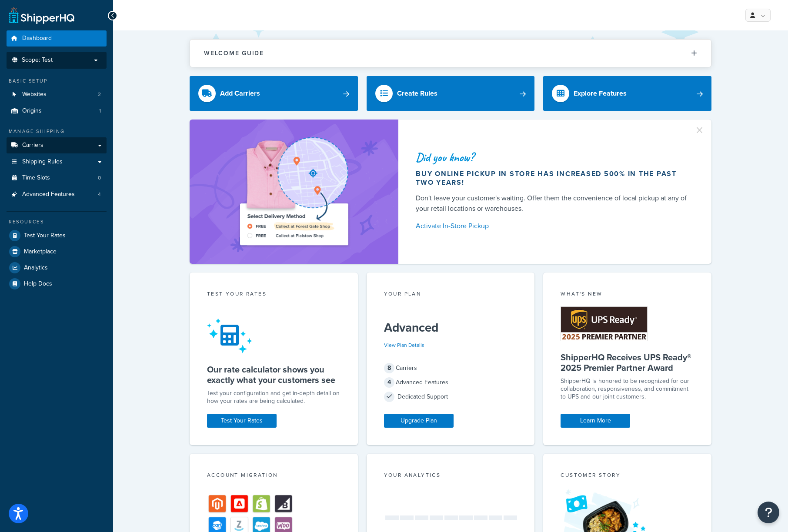 This screenshot has height=532, width=788. I want to click on a: Explore Features, so click(627, 93).